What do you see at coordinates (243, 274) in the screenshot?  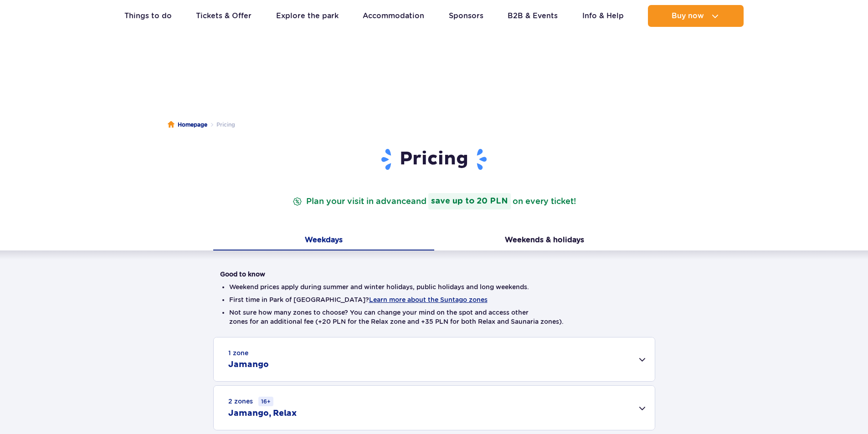 I see `strong: Good to know` at bounding box center [243, 274].